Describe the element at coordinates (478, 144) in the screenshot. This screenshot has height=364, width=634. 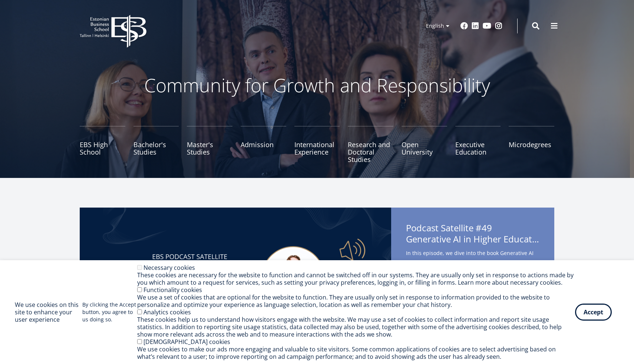
I see `a: Executive Education` at that location.